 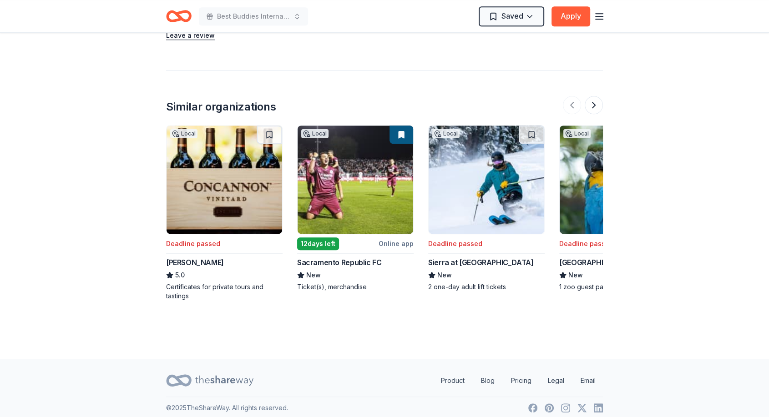 What do you see at coordinates (519, 381) in the screenshot?
I see `nav: quick links` at bounding box center [519, 381].